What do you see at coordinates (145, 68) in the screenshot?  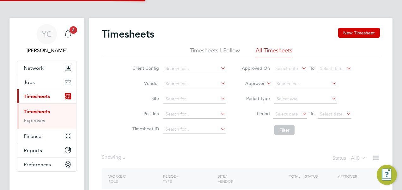 I see `label: Client Config` at bounding box center [145, 68].